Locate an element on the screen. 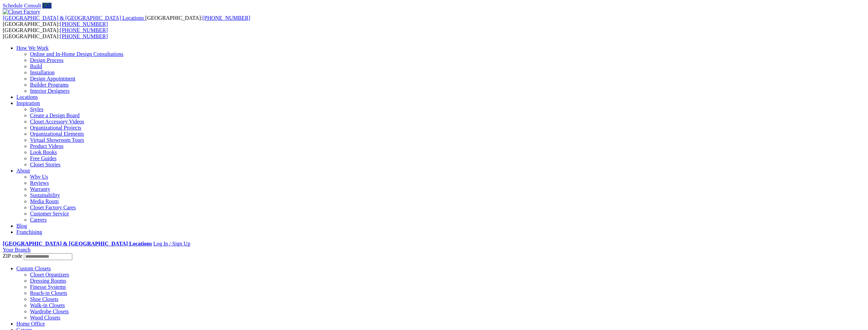  a: Reach-in Closets is located at coordinates (49, 293).